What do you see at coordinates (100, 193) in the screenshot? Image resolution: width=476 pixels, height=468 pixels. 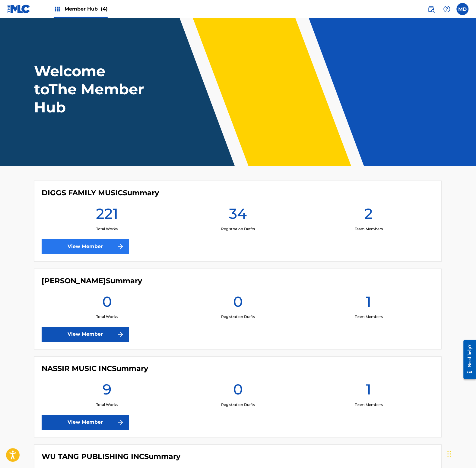 I see `h4: DIGGS FAMILY MUSIC` at bounding box center [100, 193].